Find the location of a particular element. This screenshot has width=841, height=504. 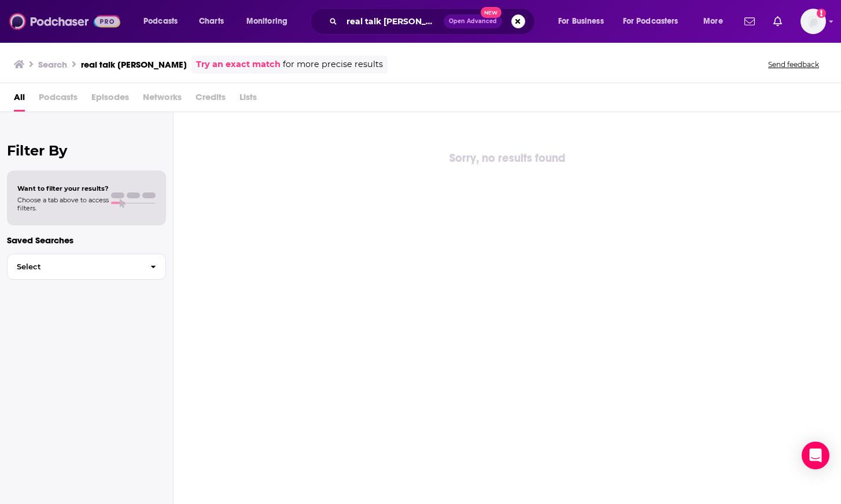

span: Logged in as shcarlos is located at coordinates (813, 21).